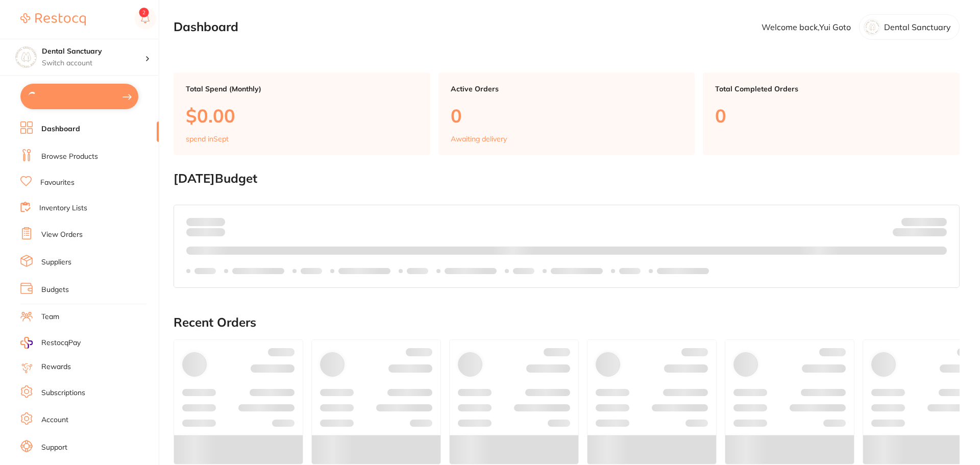 This screenshot has height=465, width=980. I want to click on p: $0.00, so click(301, 115).